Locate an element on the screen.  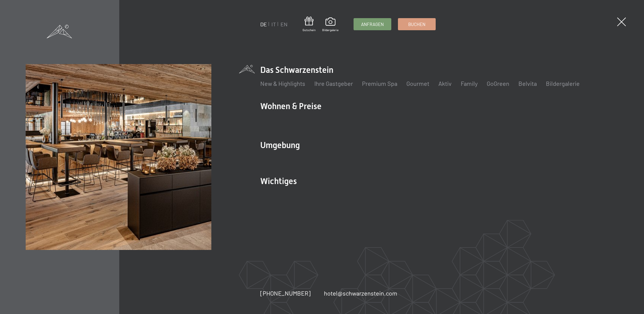
a: Aktiv is located at coordinates (445, 84).